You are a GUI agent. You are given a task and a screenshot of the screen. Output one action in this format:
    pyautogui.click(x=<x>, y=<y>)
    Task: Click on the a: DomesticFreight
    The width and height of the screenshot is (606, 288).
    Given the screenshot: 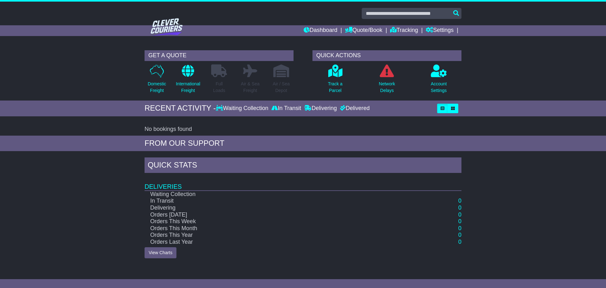 What is the action you would take?
    pyautogui.click(x=157, y=80)
    